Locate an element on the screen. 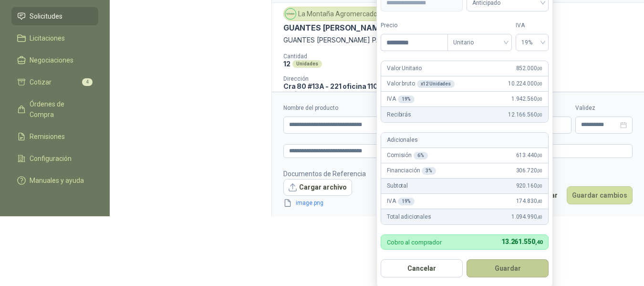 The height and width of the screenshot is (286, 644). p: Documentos de Referencia is located at coordinates (325, 173).